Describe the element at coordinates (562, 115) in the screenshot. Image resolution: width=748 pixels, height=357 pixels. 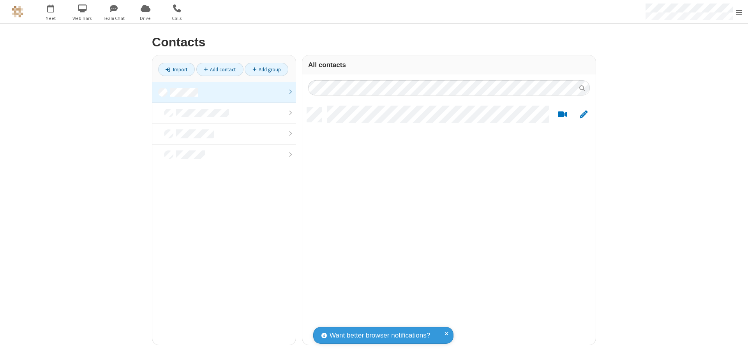
I see `button: Start a video meeting` at that location.